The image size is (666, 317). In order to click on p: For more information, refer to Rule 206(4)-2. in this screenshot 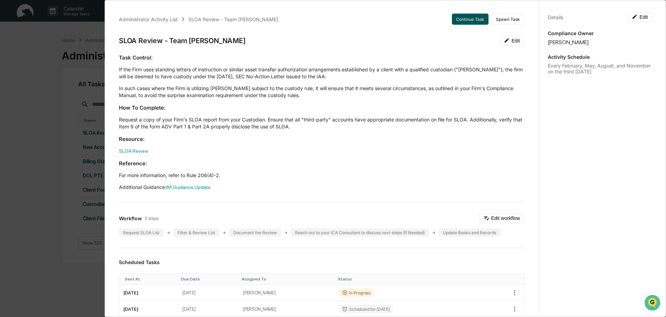, I will do `click(321, 176)`.